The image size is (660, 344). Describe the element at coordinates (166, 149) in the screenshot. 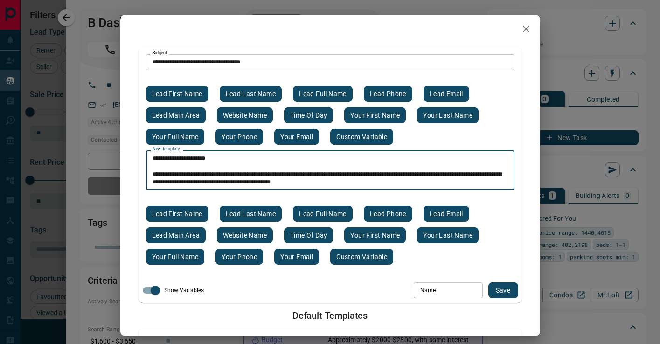

I see `label: New Template` at that location.